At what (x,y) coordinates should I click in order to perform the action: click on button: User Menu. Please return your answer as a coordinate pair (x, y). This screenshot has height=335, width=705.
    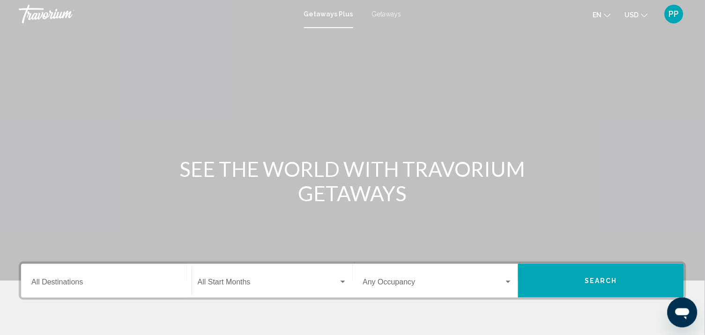
    Looking at the image, I should click on (674, 14).